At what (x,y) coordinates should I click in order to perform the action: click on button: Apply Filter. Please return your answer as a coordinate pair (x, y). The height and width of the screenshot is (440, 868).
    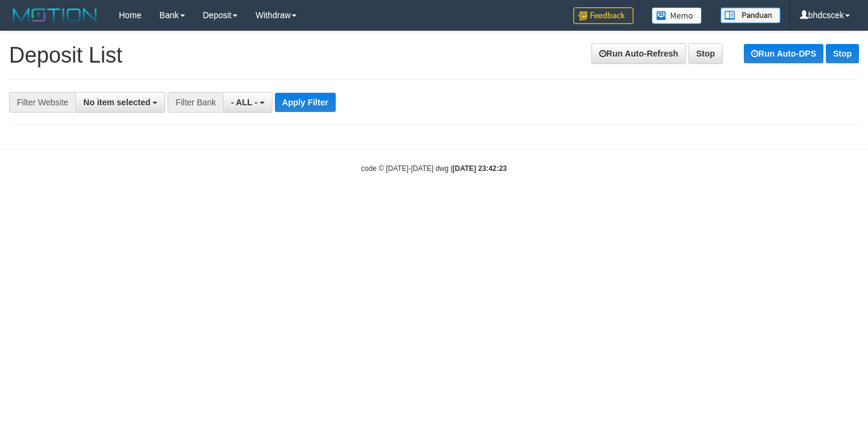
    Looking at the image, I should click on (305, 103).